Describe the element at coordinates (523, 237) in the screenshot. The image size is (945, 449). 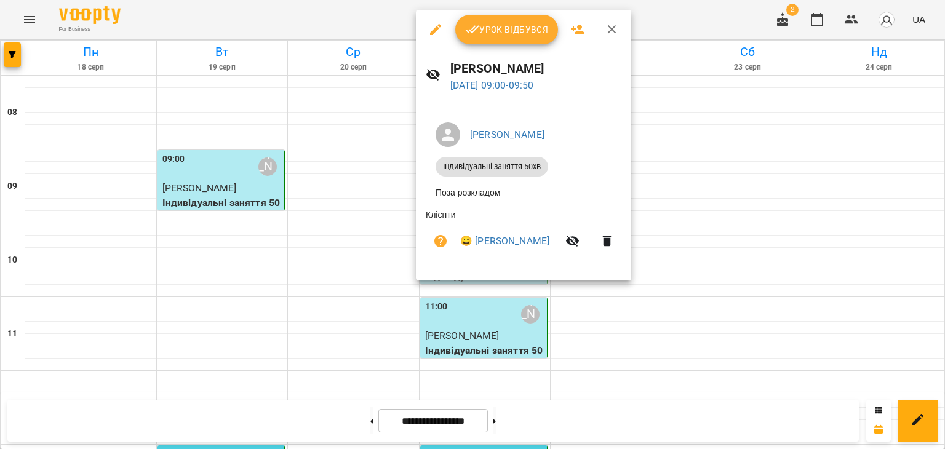
I see `ul: Клієнти` at that location.